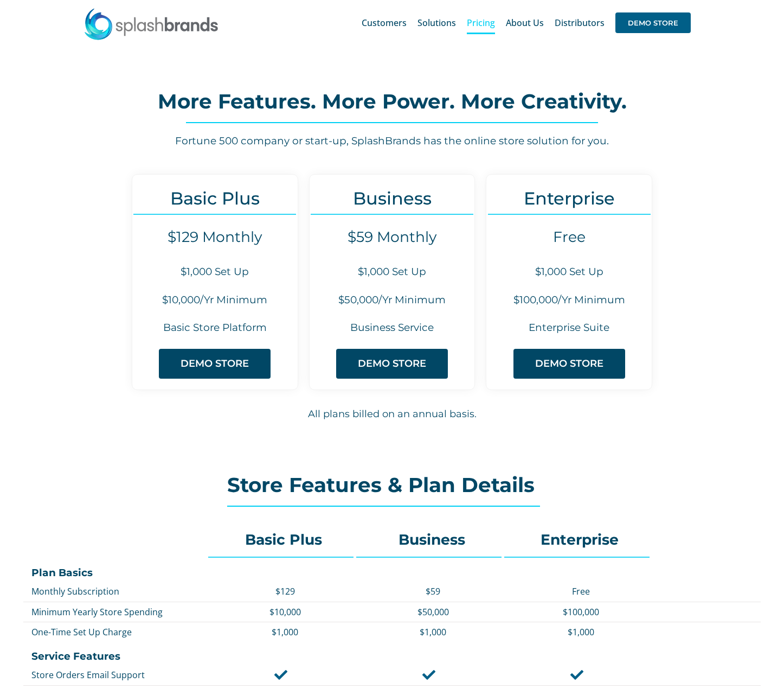  What do you see at coordinates (118, 591) in the screenshot?
I see `p: Monthly Subscription` at bounding box center [118, 591].